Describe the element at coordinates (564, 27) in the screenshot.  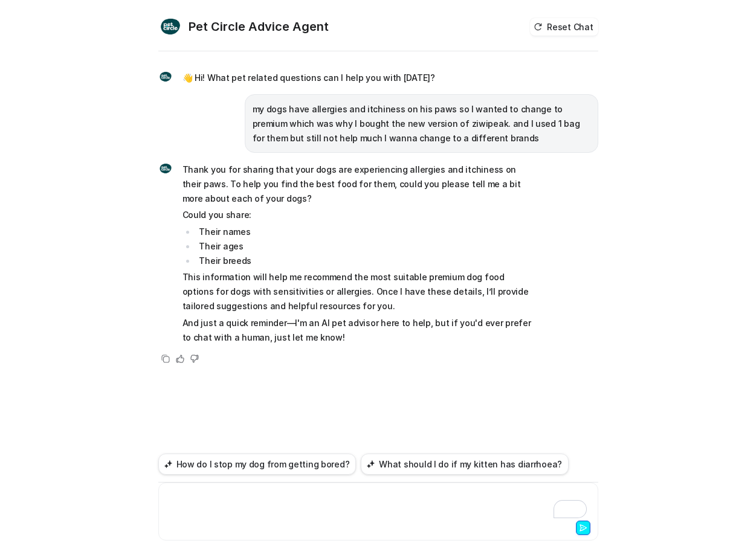
I see `button: Reset Chat` at that location.